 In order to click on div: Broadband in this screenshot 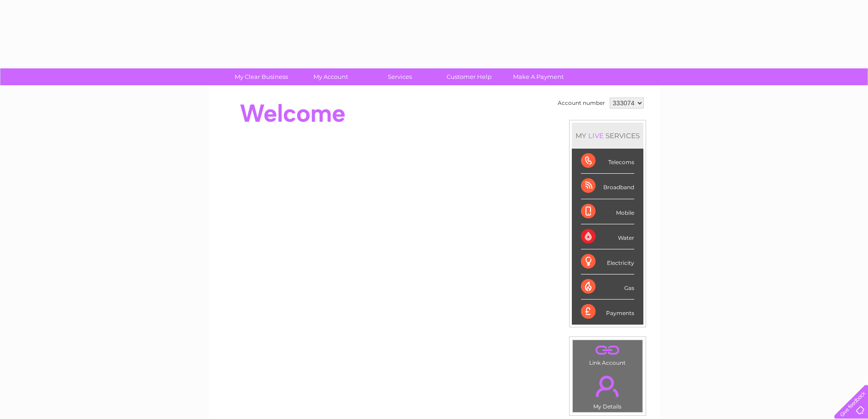, I will do `click(607, 186)`.